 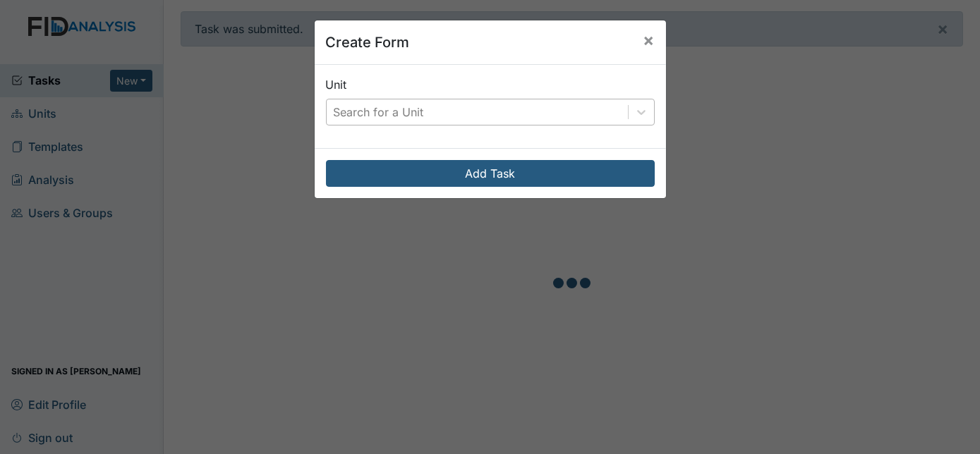 What do you see at coordinates (336, 85) in the screenshot?
I see `label: Unit` at bounding box center [336, 85].